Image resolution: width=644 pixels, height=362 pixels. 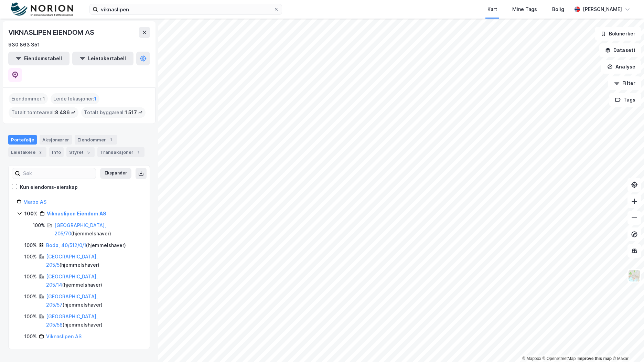 I want to click on button: Tags, so click(x=625, y=100).